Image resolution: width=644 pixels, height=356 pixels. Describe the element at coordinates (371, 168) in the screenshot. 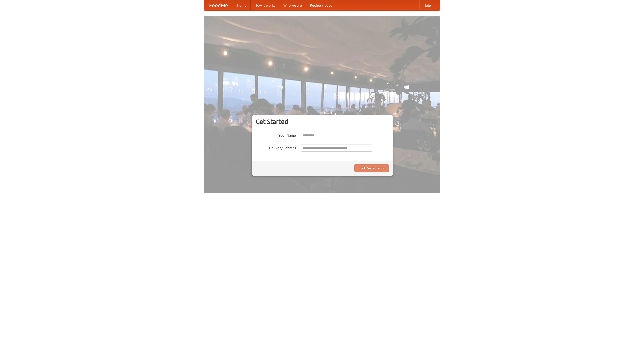

I see `button: Find Restaurants!` at that location.